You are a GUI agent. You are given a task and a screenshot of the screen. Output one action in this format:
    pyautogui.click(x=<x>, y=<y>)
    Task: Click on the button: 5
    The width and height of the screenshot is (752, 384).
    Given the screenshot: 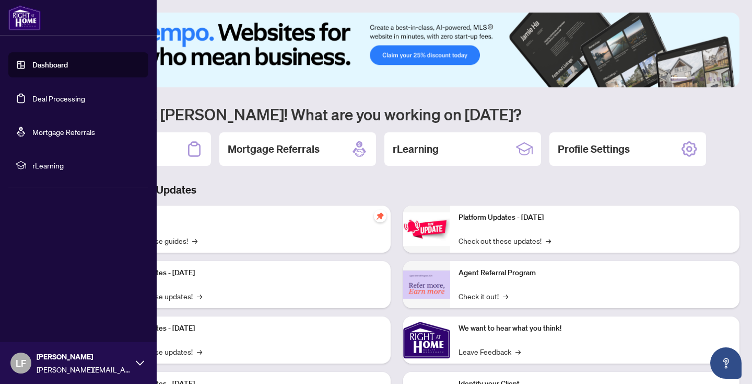 What is the action you would take?
    pyautogui.click(x=719, y=79)
    